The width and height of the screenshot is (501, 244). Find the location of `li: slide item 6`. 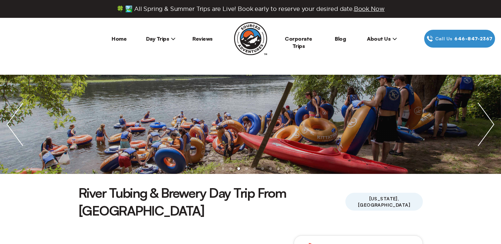

li: slide item 6 is located at coordinates (255, 169).